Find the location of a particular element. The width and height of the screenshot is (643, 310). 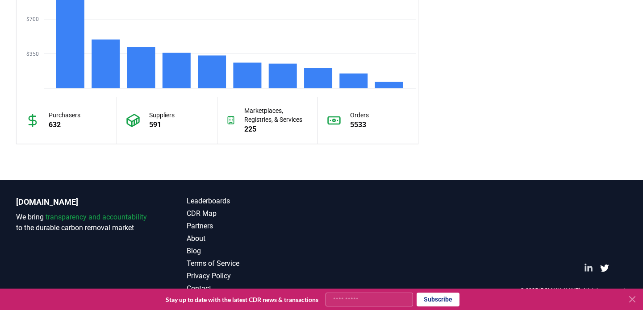

a: LinkedIn is located at coordinates (588, 268).